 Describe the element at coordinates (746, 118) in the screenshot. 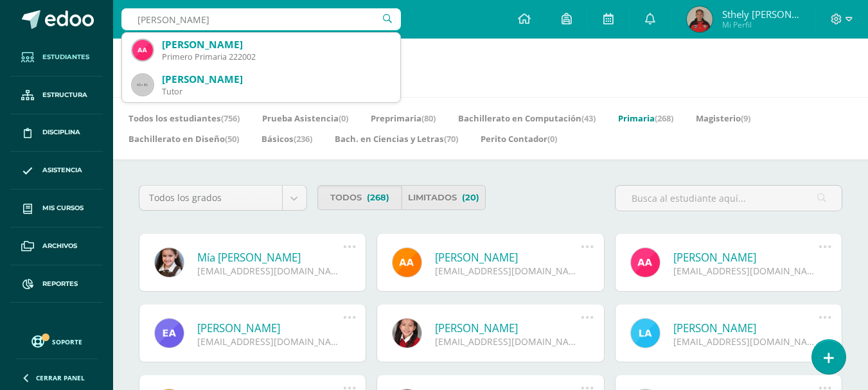

I see `span: (9)` at that location.